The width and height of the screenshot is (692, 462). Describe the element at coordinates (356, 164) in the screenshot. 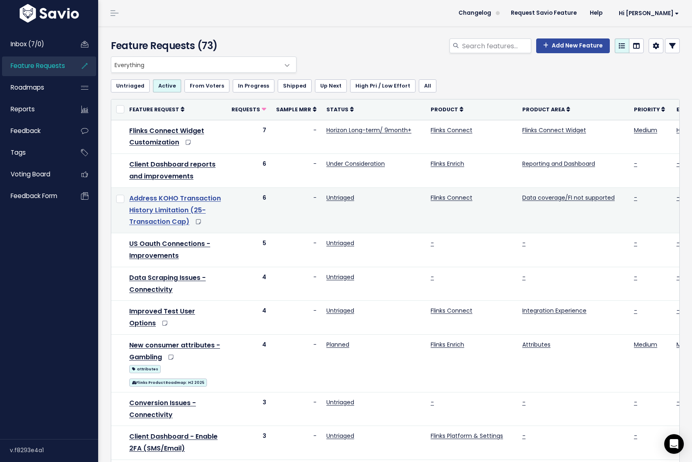

I see `a: Under Consideration` at that location.